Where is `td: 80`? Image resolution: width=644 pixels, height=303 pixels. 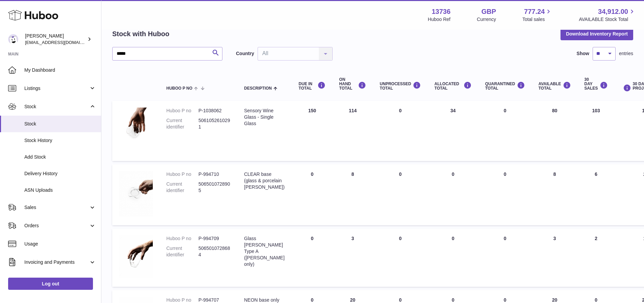 td: 80 is located at coordinates (555, 131).